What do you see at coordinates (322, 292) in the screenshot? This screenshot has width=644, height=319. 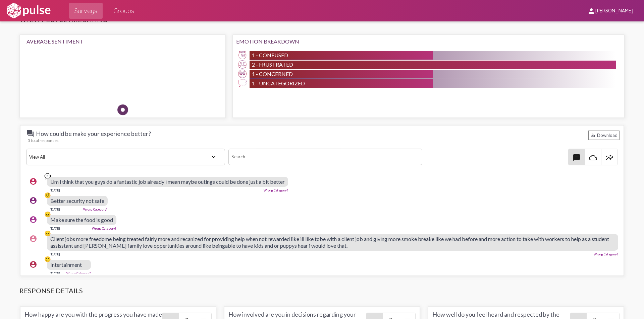 I see `h3: Response Details` at bounding box center [322, 292].